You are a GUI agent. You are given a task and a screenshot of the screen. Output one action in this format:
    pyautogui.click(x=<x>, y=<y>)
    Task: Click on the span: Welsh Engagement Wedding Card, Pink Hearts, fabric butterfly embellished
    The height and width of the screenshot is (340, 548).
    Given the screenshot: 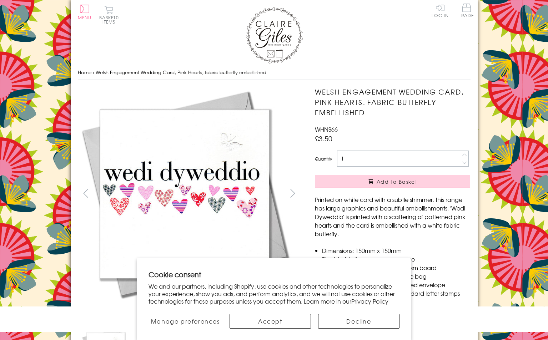 What is the action you would take?
    pyautogui.click(x=181, y=72)
    